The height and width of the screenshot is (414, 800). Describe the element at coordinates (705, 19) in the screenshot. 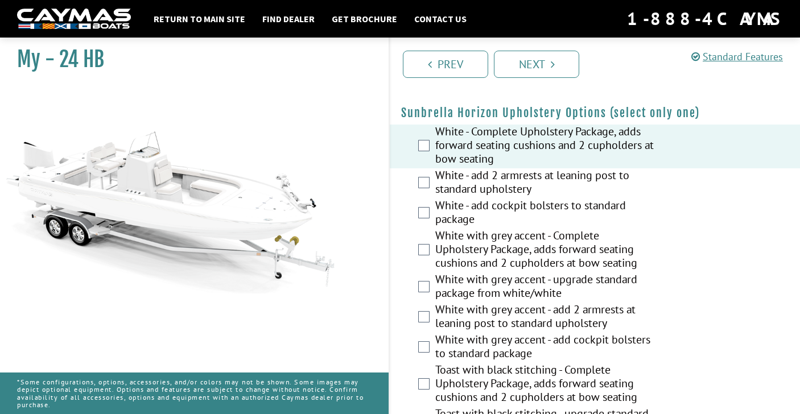

I see `div: 1-888-4CAYMAS` at that location.